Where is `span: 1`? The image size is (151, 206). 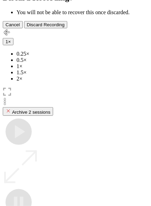 span: 1 is located at coordinates (7, 41).